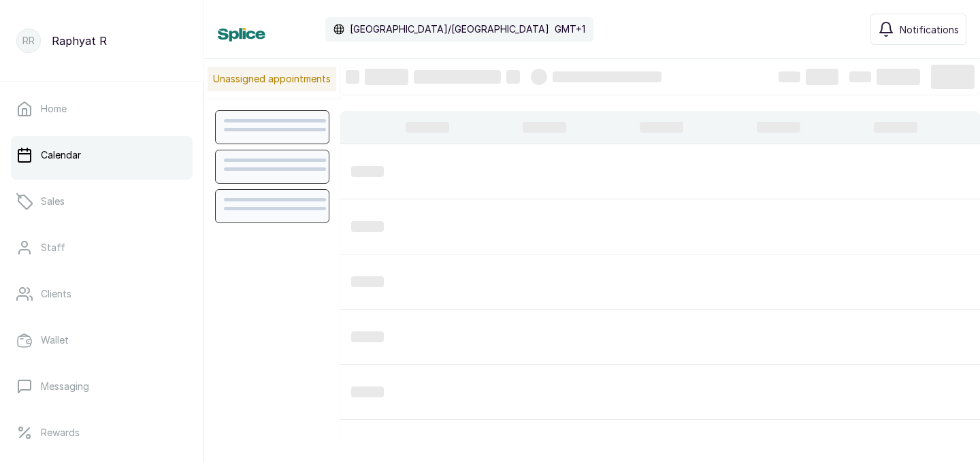 This screenshot has height=462, width=980. I want to click on a: Calendar, so click(101, 155).